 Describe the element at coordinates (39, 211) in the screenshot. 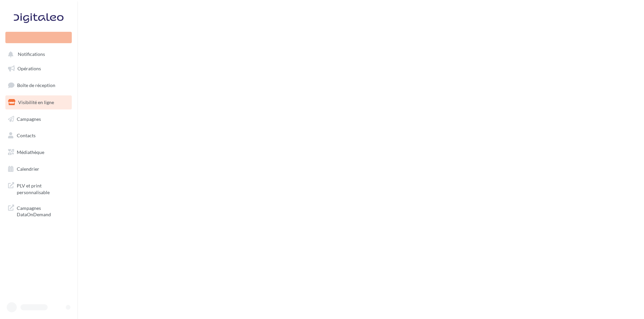

I see `a: Campagnes DataOnDemand` at that location.